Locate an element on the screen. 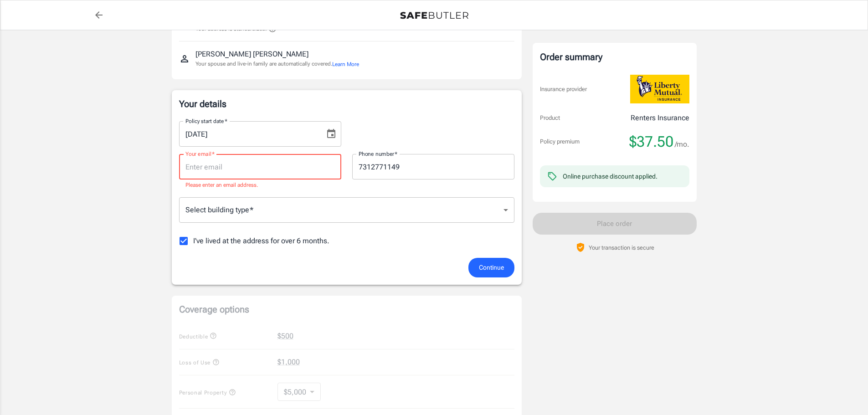  label: Phone number is located at coordinates (378, 154).